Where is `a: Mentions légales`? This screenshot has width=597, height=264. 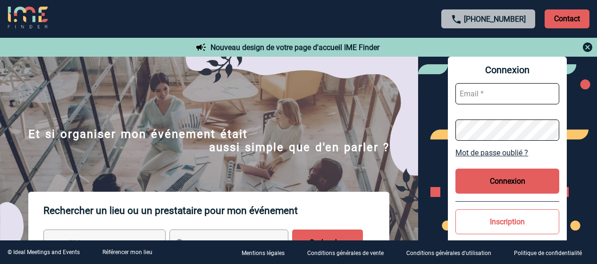 a: Mentions légales is located at coordinates (267, 252).